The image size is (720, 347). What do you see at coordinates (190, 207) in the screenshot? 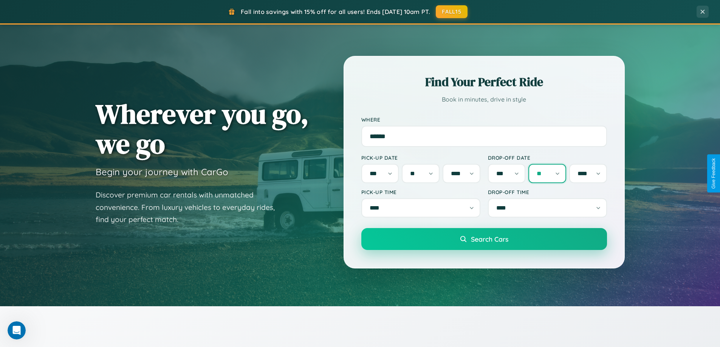
I see `p: Discover premium car rentals with unmatched convenience. From luxury vehicles to everyday rides, ...` at bounding box center [190, 207].